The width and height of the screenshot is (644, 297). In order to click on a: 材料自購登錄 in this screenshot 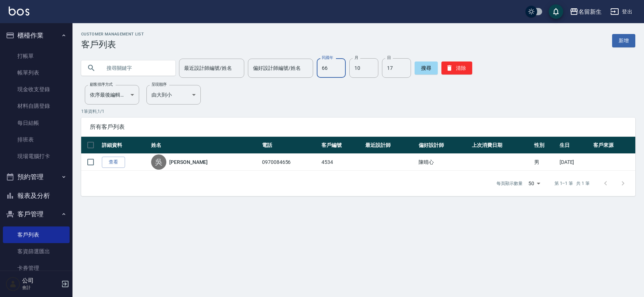, I will do `click(37, 106)`.